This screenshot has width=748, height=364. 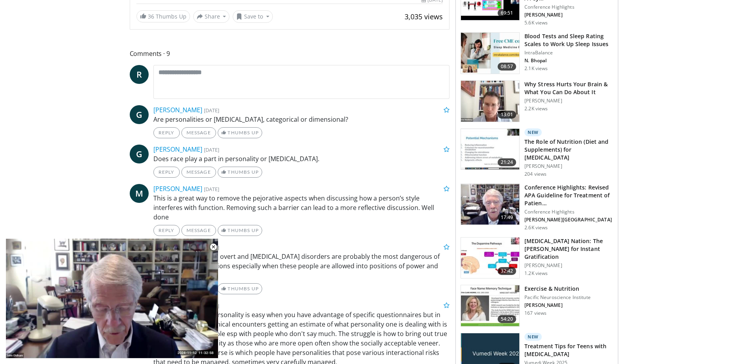 I want to click on video-js: Video Player, so click(x=112, y=299).